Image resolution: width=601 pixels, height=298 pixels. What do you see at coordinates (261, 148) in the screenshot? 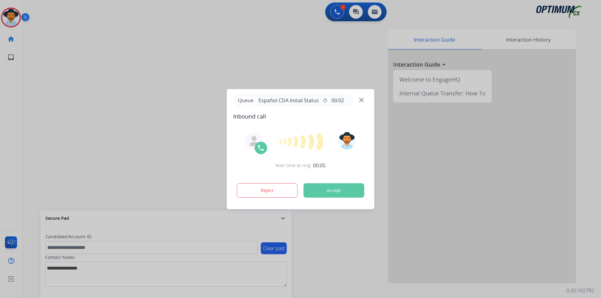
I see `img: call-icon` at bounding box center [261, 148].